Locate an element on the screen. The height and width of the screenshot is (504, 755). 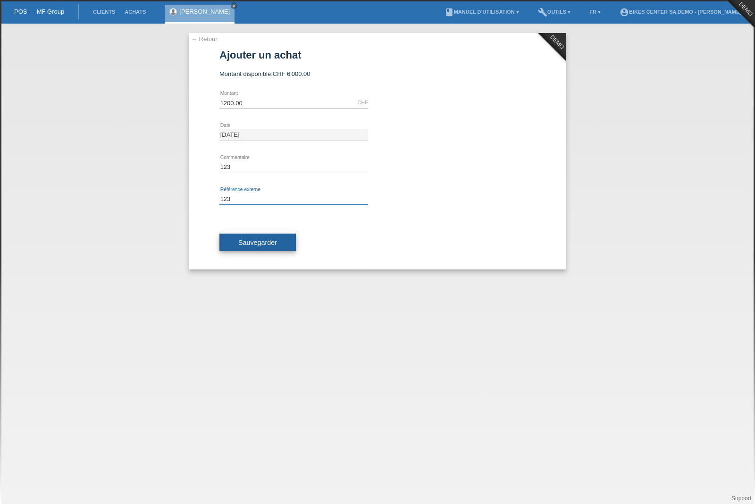
i: build is located at coordinates (543, 12).